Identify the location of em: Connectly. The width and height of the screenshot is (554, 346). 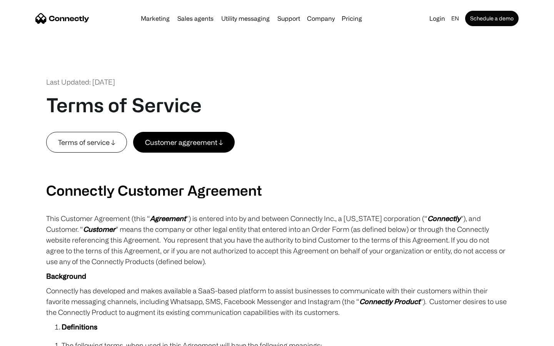
(444, 219).